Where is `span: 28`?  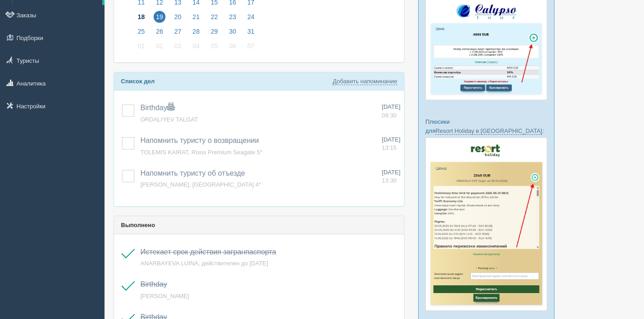 span: 28 is located at coordinates (196, 32).